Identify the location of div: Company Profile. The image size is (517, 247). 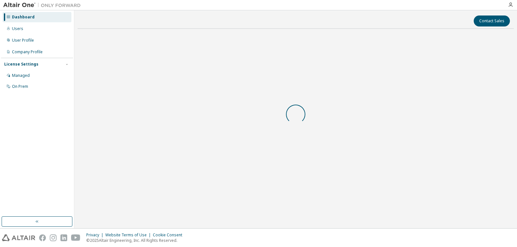
(27, 52).